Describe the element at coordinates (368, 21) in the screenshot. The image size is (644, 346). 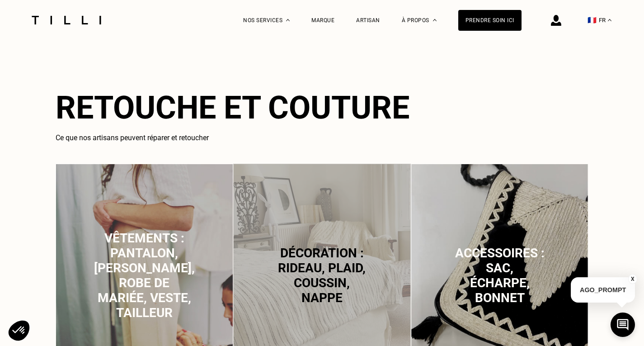
I see `div: Artisan` at that location.